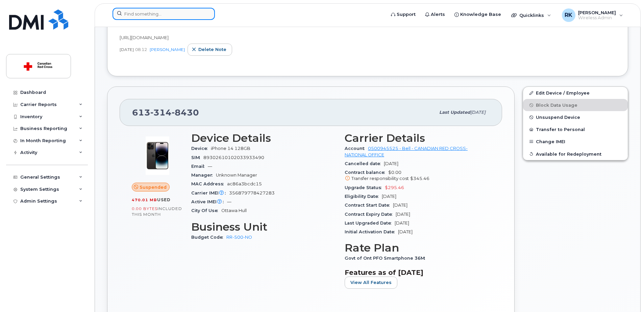 This screenshot has height=312, width=644. What do you see at coordinates (141, 49) in the screenshot?
I see `span: 08:12` at bounding box center [141, 49].